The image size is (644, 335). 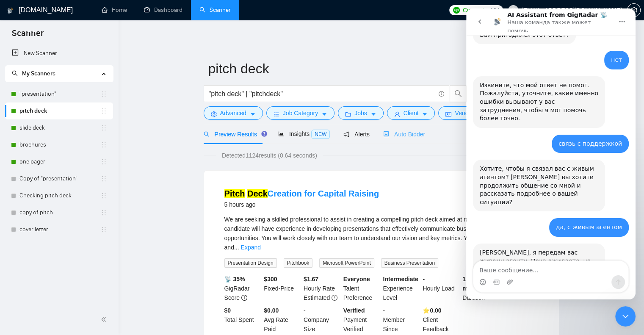 I want to click on li: New Scanner, so click(x=59, y=53).